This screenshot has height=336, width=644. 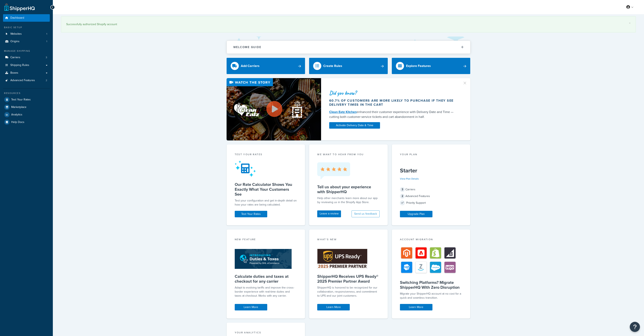 What do you see at coordinates (409, 179) in the screenshot?
I see `a: View Plan Details` at bounding box center [409, 179].